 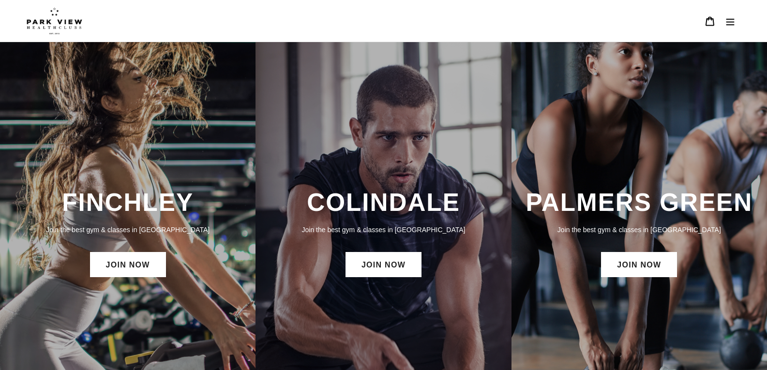 I want to click on h3: COLINDALE, so click(x=383, y=202).